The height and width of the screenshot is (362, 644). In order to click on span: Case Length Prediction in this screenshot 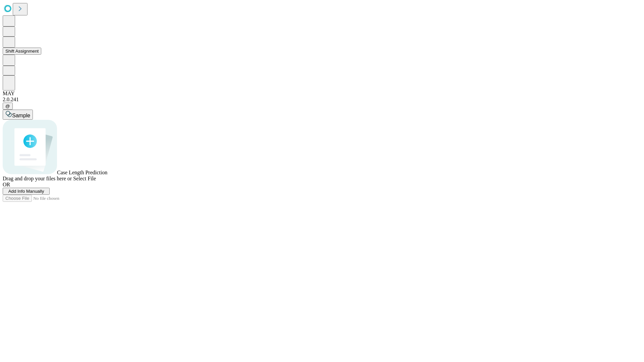, I will do `click(82, 172)`.